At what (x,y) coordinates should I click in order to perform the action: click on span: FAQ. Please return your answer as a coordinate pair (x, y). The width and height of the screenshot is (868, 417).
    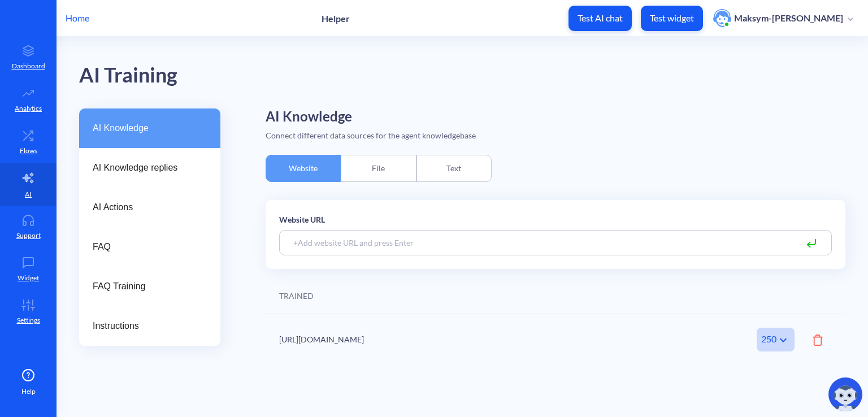
    Looking at the image, I should click on (145, 247).